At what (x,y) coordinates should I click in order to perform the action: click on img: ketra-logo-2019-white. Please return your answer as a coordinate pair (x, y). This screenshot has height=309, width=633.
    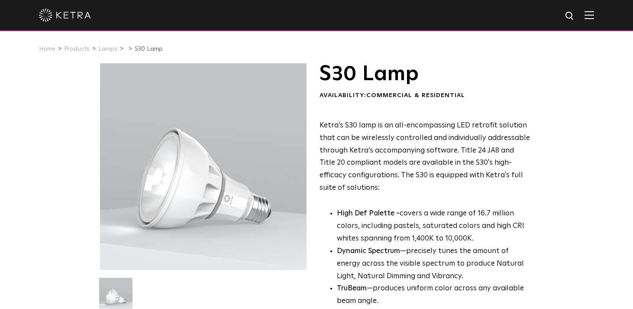
    Looking at the image, I should click on (65, 15).